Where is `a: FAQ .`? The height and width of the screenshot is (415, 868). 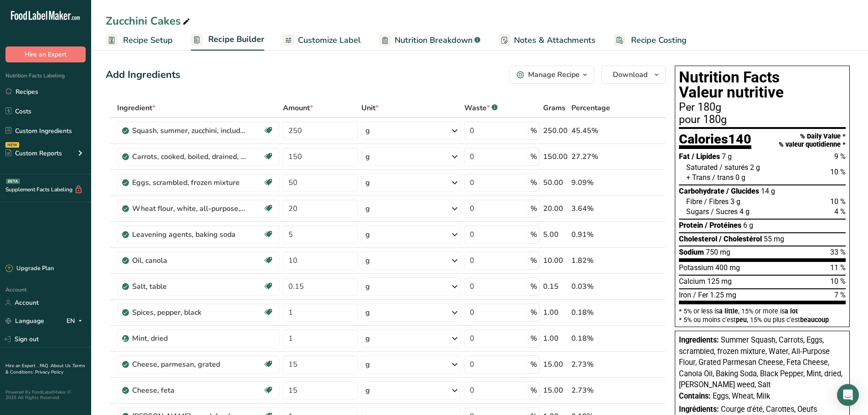 a: FAQ . is located at coordinates (45, 365).